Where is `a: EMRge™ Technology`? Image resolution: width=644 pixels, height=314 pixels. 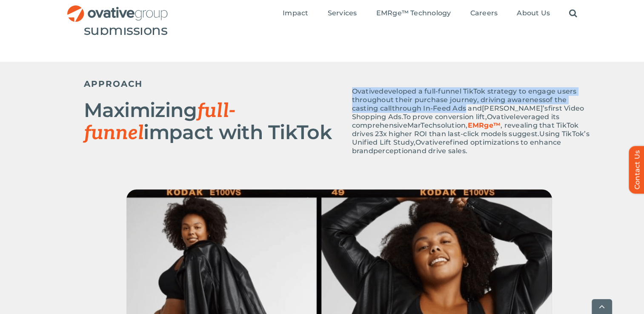 a: EMRge™ Technology is located at coordinates (413, 14).